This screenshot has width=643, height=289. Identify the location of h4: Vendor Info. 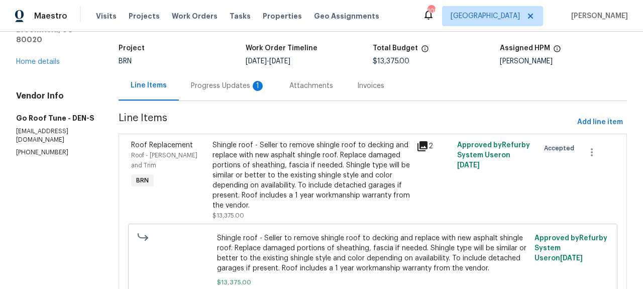
(55, 96).